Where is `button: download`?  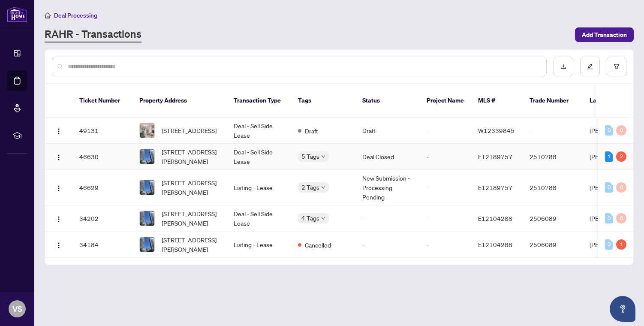 button: download is located at coordinates (563, 66).